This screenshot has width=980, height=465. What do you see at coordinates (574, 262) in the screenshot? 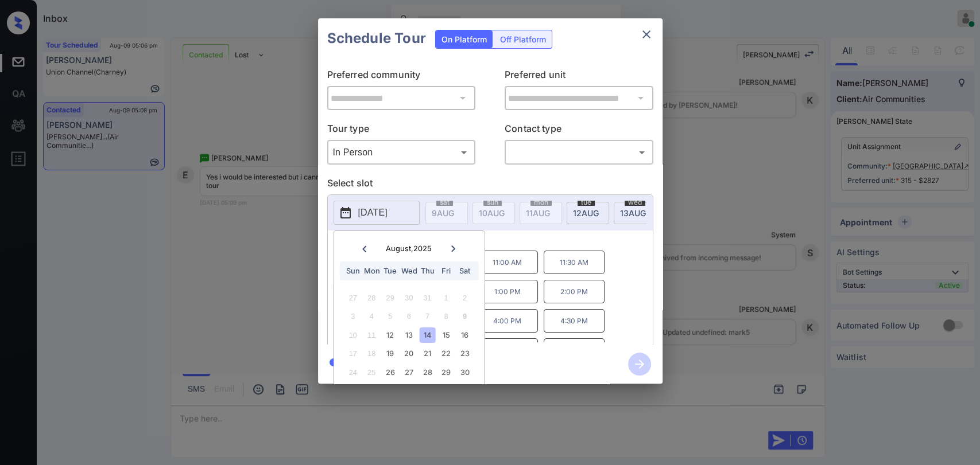
I see `p: 11:30 AM` at bounding box center [574, 262].